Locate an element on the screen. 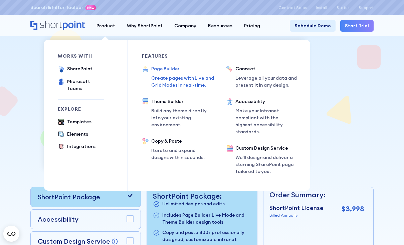  p: ShortPoint Package: is located at coordinates (202, 196).